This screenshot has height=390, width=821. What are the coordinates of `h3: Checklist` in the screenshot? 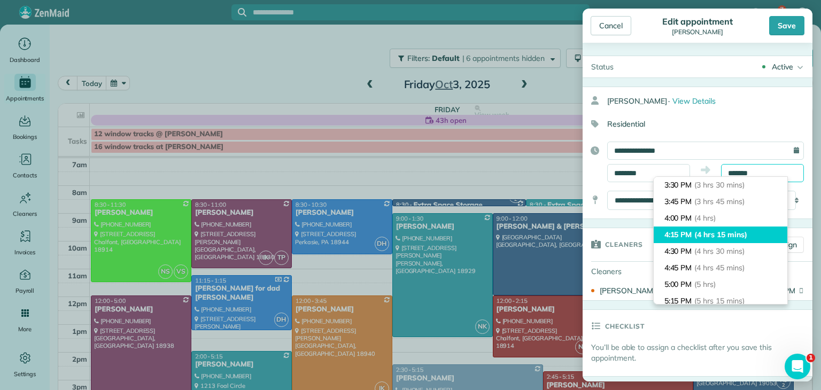 It's located at (625, 326).